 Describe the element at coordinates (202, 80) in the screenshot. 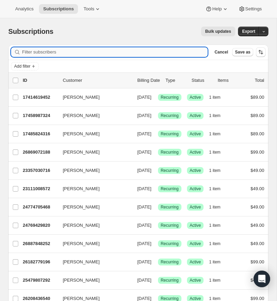

I see `p: Status` at that location.